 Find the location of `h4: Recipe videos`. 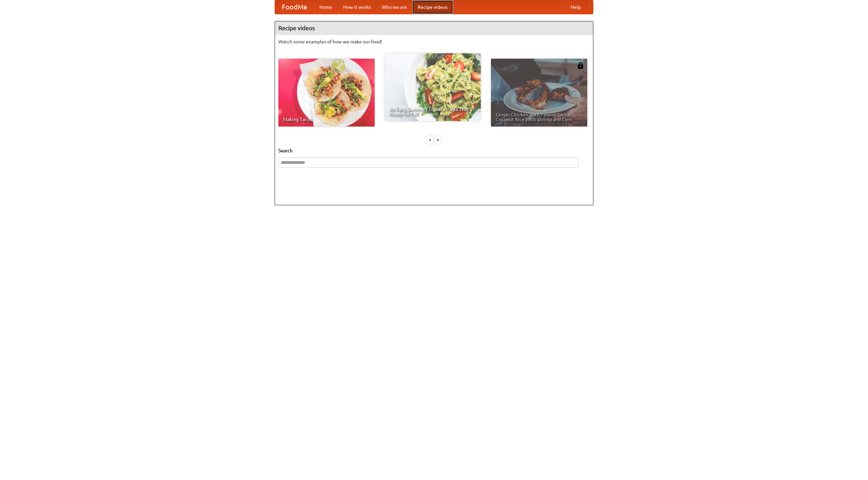

h4: Recipe videos is located at coordinates (434, 28).